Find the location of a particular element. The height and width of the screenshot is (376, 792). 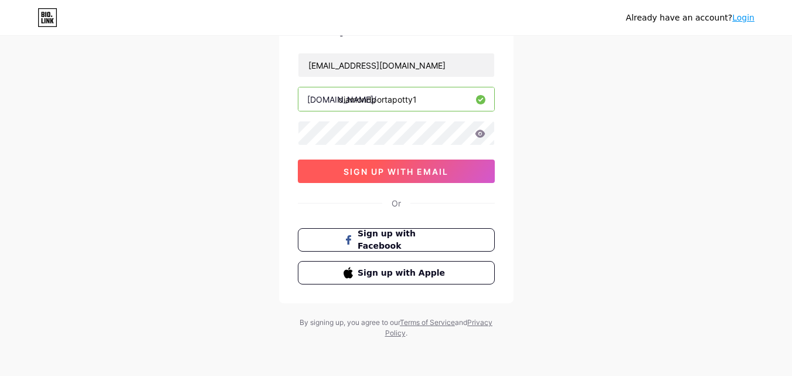

a: Sign up with Facebook is located at coordinates (396, 240).